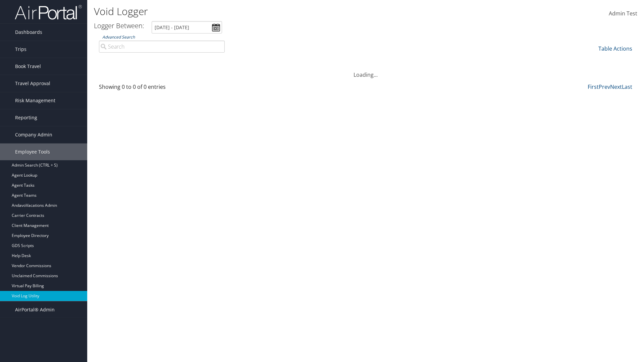 This screenshot has height=362, width=644. What do you see at coordinates (605, 87) in the screenshot?
I see `a: Prev` at bounding box center [605, 87].